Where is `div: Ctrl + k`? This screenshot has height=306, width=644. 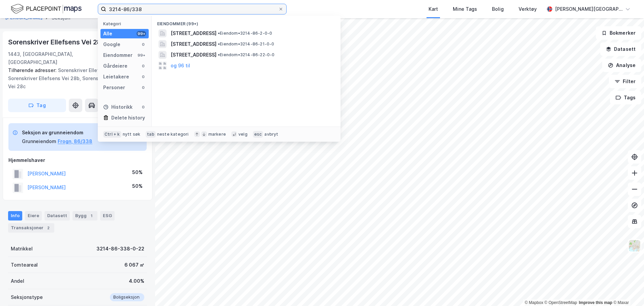 div: Ctrl + k is located at coordinates (112, 134).